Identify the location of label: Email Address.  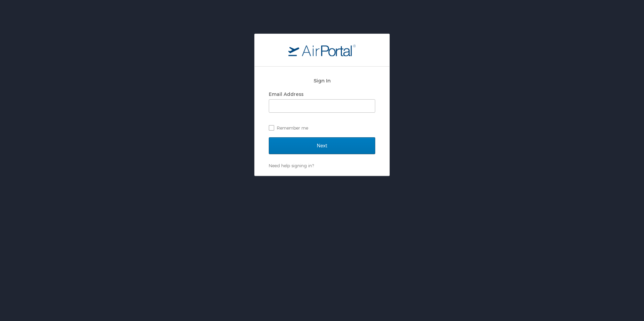
(286, 94).